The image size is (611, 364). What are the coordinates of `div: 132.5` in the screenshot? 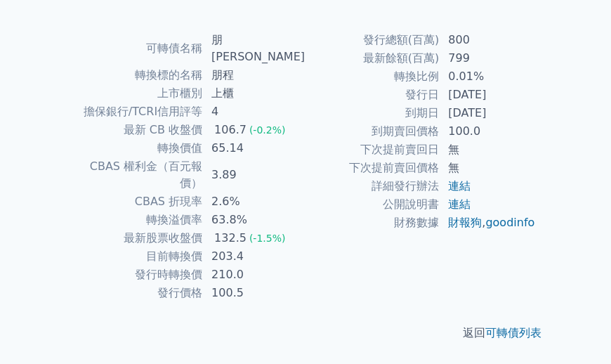 It's located at (230, 238).